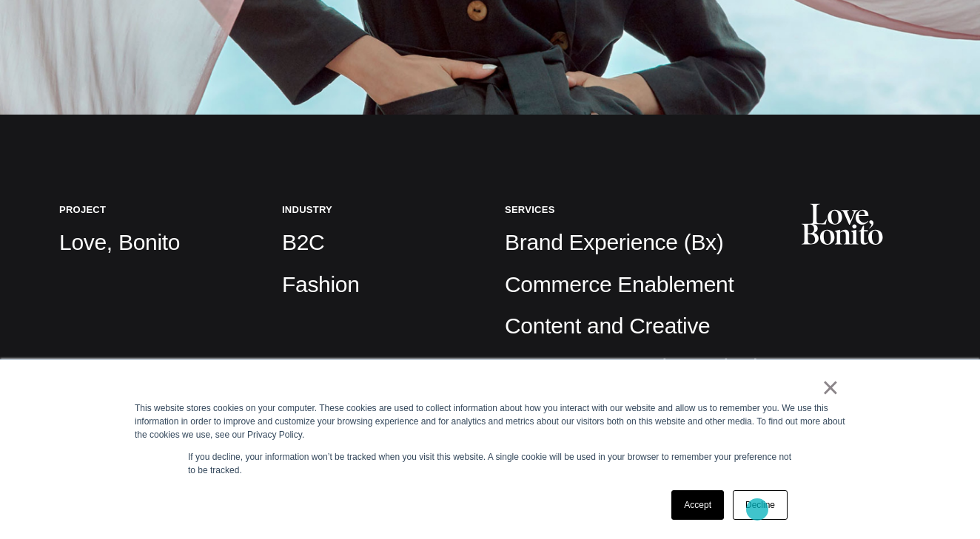  I want to click on p: Love, Bonito, so click(155, 243).